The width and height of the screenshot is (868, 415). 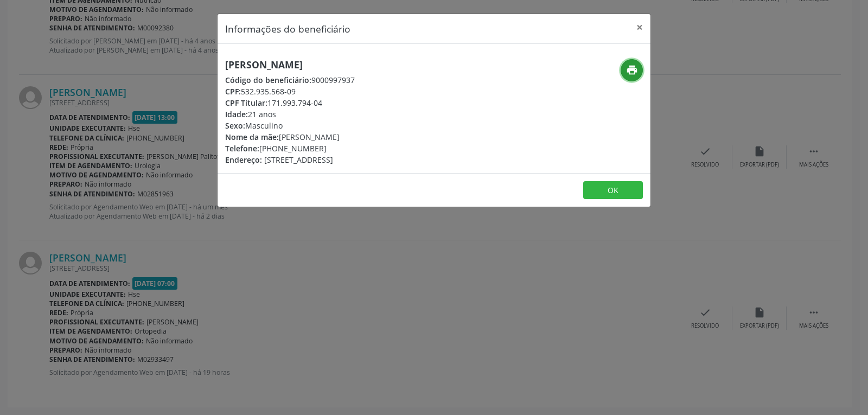 What do you see at coordinates (287, 29) in the screenshot?
I see `h5: Informações do beneficiário` at bounding box center [287, 29].